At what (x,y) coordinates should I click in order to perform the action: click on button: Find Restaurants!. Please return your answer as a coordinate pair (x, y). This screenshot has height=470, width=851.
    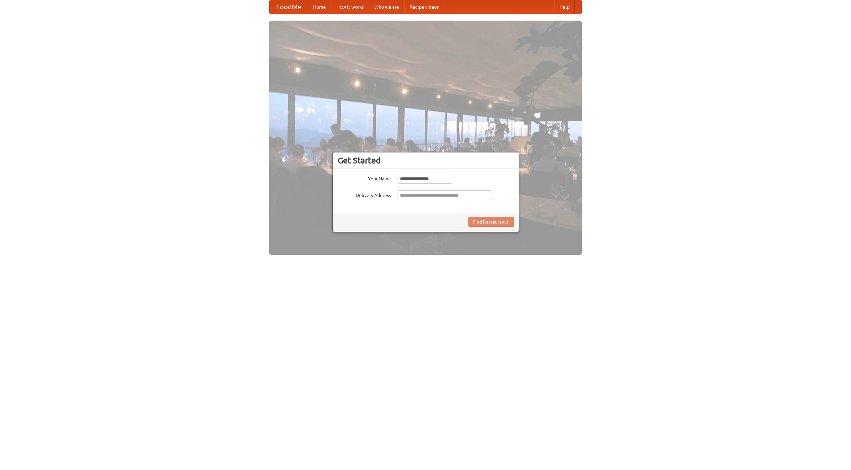
    Looking at the image, I should click on (491, 222).